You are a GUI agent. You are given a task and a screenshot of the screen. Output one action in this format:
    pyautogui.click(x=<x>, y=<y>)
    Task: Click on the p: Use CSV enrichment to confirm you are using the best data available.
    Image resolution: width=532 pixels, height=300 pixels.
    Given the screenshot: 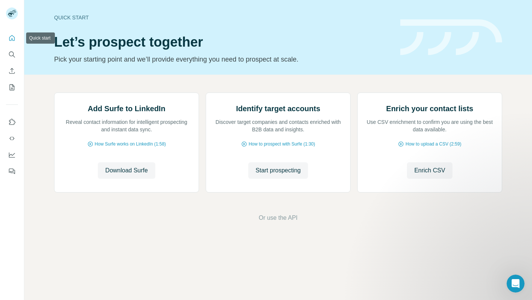 What is the action you would take?
    pyautogui.click(x=430, y=126)
    